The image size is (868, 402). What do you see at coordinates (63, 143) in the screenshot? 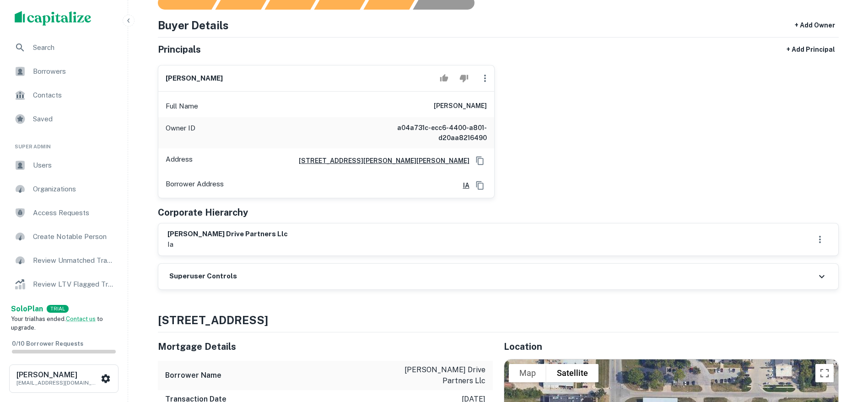
I see `li: Super Admin` at bounding box center [63, 143].